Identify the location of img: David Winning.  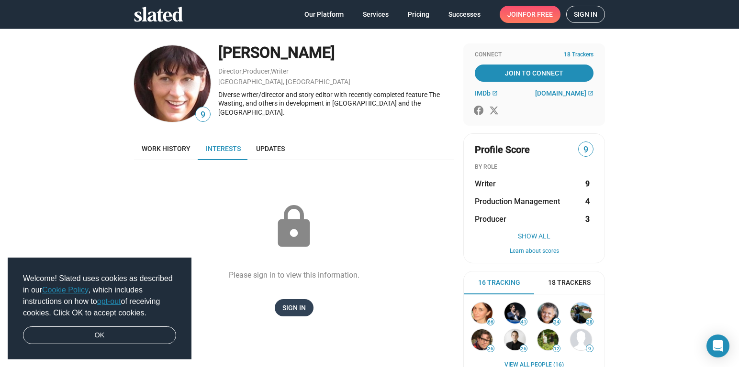
(548, 313).